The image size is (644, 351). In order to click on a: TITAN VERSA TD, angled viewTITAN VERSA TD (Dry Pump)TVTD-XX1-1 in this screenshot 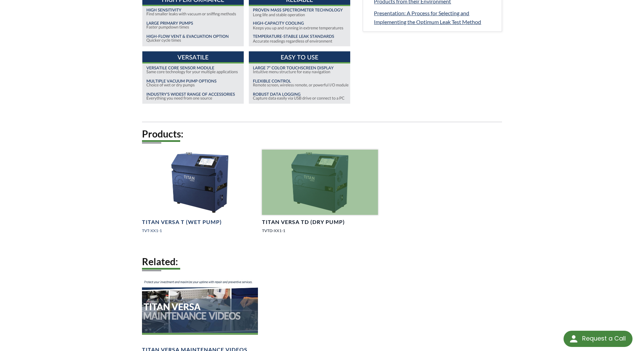, I will do `click(320, 194)`.